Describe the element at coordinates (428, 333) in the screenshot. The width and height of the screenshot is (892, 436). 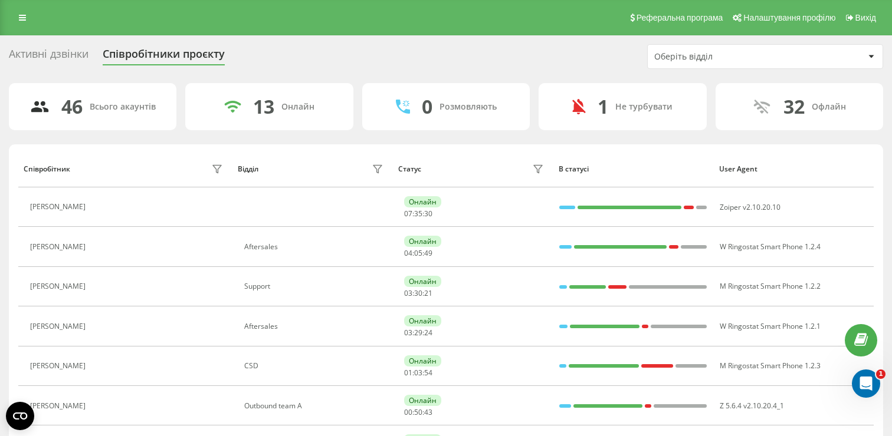
I see `span: 24` at that location.